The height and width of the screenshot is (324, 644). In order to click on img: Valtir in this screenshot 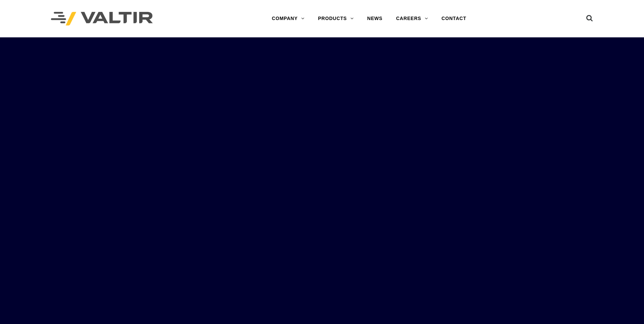, I will do `click(102, 19)`.